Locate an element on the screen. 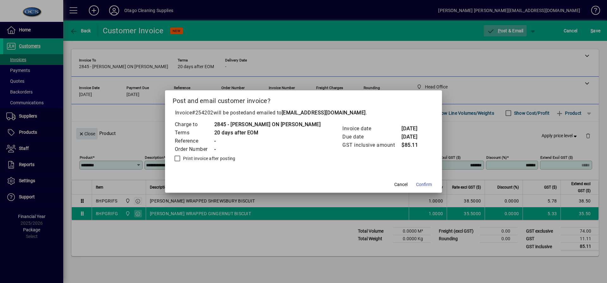 The height and width of the screenshot is (283, 607). span: #254202 is located at coordinates (203, 112).